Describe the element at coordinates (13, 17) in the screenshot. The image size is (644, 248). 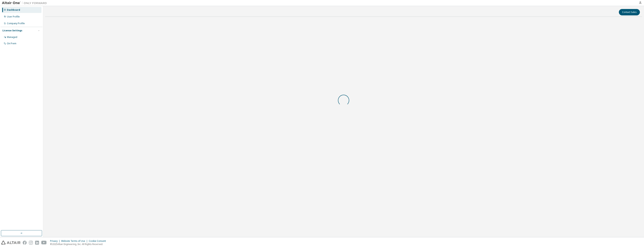
I see `div: User Profile` at that location.